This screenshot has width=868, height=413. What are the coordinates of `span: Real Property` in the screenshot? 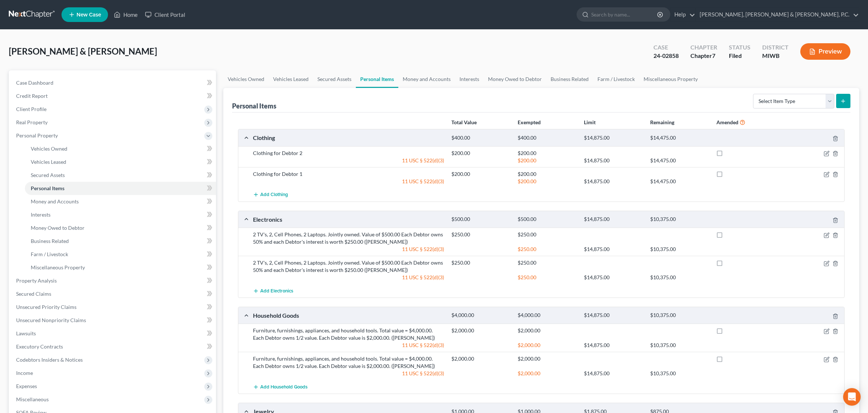 It's located at (32, 122).